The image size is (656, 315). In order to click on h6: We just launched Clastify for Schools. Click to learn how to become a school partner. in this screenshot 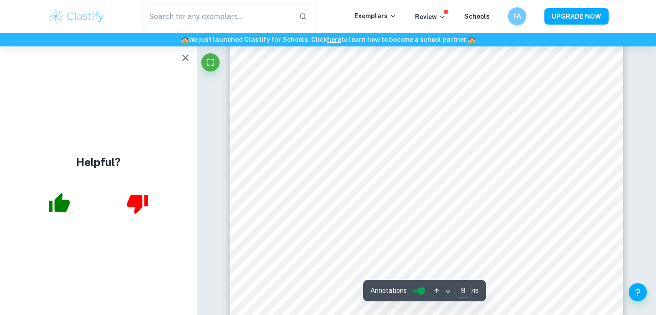, I will do `click(328, 40)`.